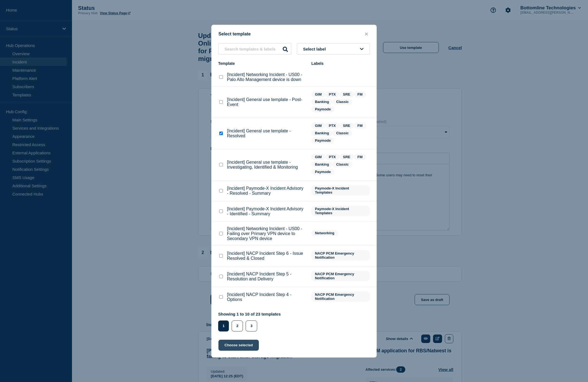  I want to click on p: [Incident] Networking Incident - US00 - Palo Alto Management device is down, so click(266, 77).